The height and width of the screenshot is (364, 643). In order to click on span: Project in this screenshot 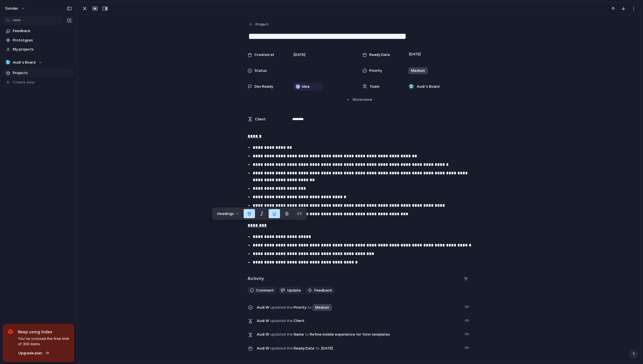, I will do `click(262, 24)`.